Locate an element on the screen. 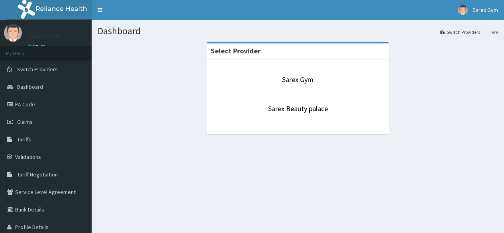  span: Tariff Negotiation is located at coordinates (37, 175).